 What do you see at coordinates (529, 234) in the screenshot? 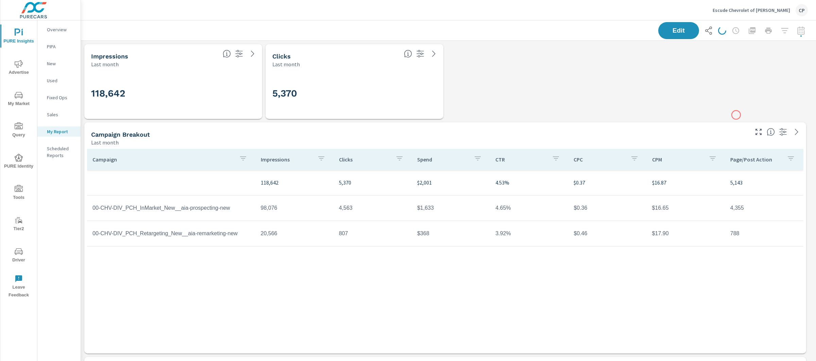
I see `td: 3.92%` at bounding box center [529, 234].